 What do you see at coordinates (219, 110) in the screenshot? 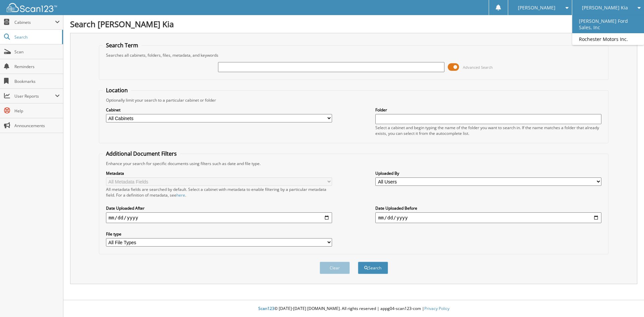
I see `label: Cabinet` at bounding box center [219, 110].